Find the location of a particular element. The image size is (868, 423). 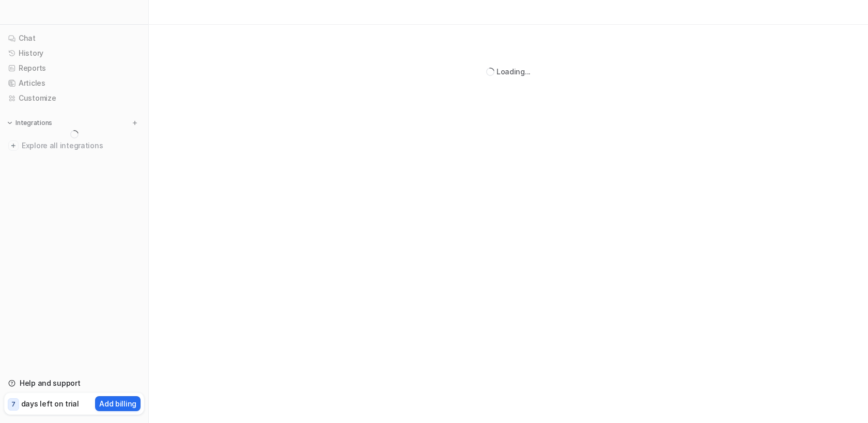

a: Chat is located at coordinates (74, 39).